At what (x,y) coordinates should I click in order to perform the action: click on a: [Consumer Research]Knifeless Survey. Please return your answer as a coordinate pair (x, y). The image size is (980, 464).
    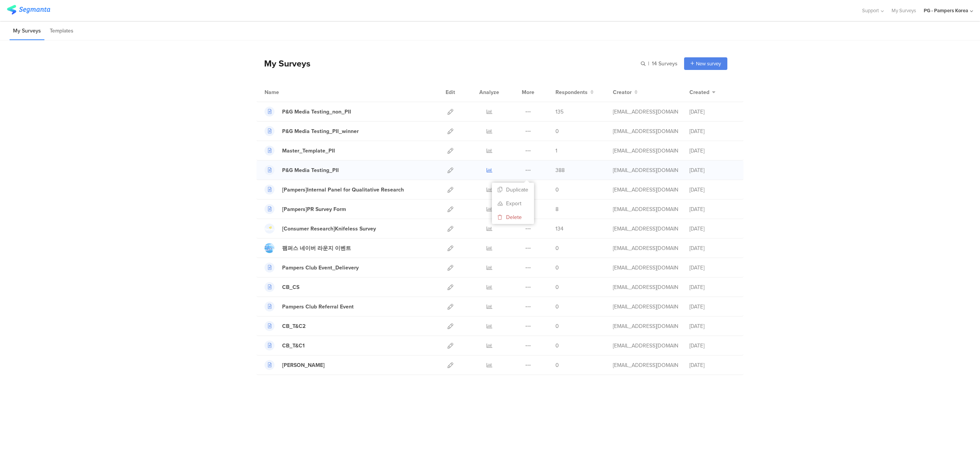
    Looking at the image, I should click on (320, 229).